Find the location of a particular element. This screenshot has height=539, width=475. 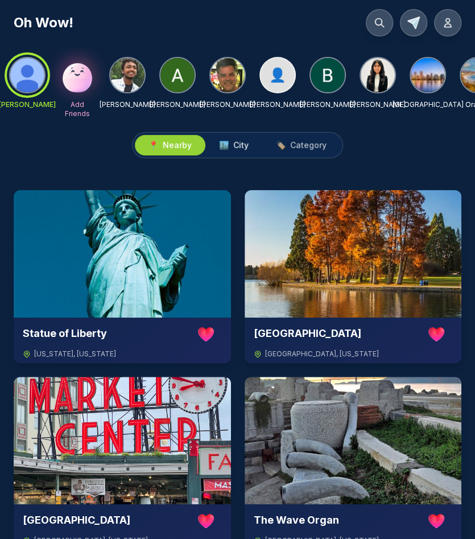

span: City is located at coordinates (241, 145).